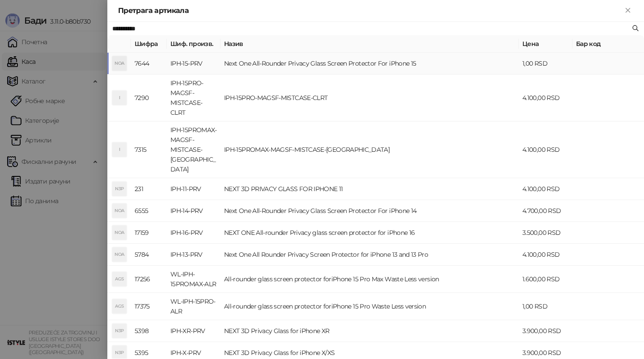  I want to click on td: All-rounder glass screen protector foriPhone 15 Pro Waste Less version, so click(369, 306).